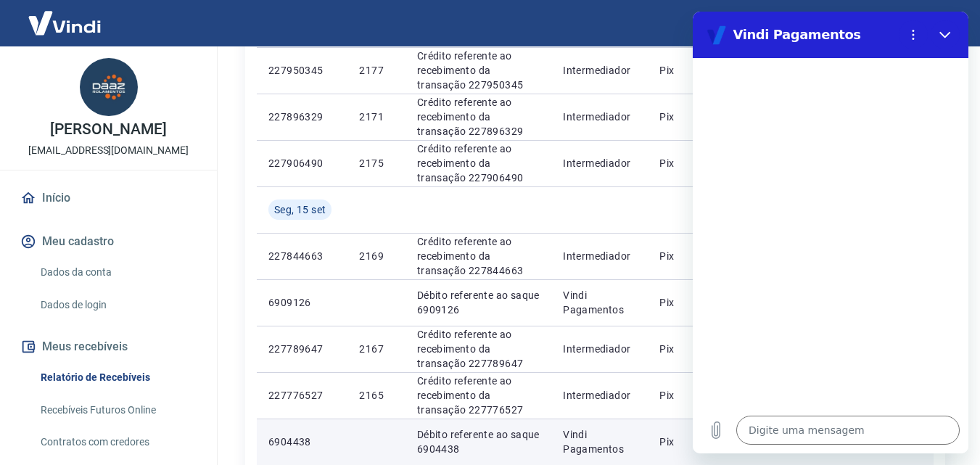 The image size is (980, 465). Describe the element at coordinates (253, 23) in the screenshot. I see `button: Fechar` at that location.